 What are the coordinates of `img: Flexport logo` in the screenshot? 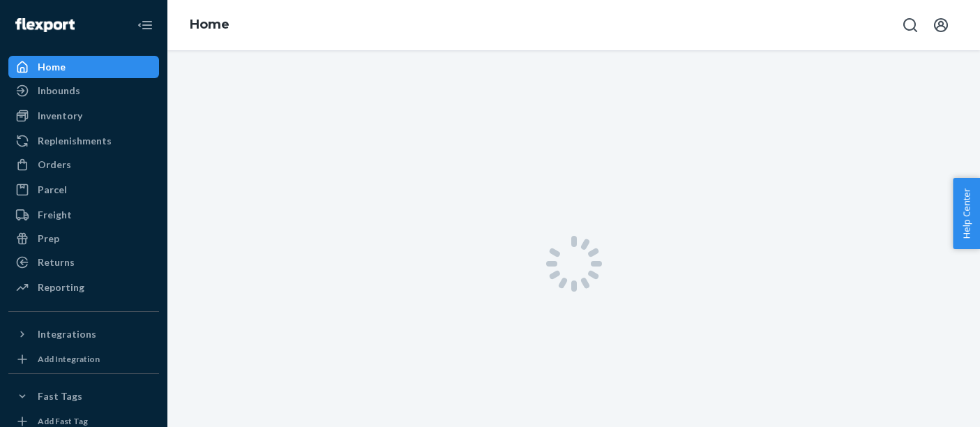 It's located at (44, 25).